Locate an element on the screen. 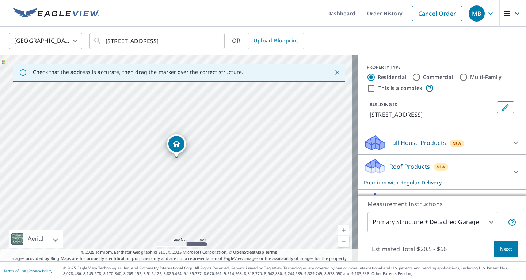  a: Cancel Order is located at coordinates (437, 14).